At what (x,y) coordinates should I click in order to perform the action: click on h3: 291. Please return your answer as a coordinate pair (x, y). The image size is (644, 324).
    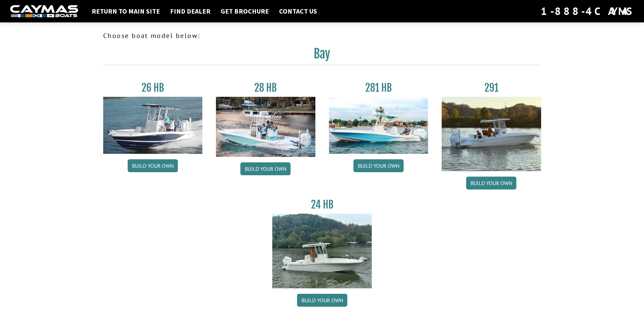
    Looking at the image, I should click on (491, 88).